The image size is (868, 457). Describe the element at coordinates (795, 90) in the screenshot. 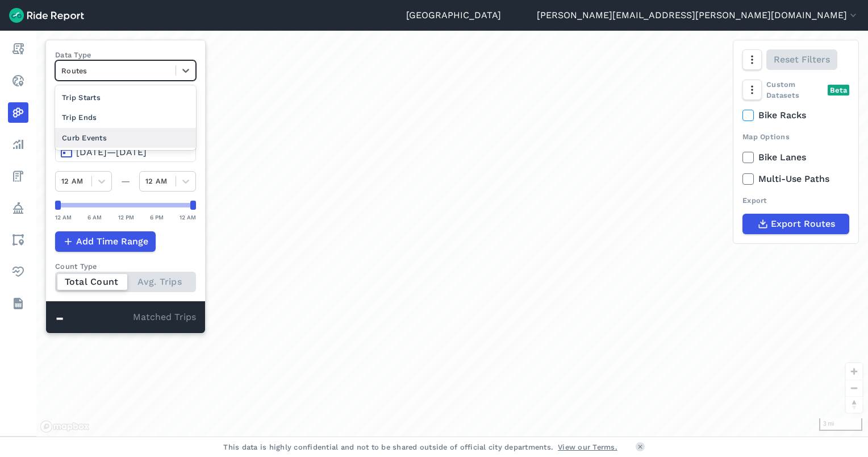

I see `div: Custom Datasets` at that location.